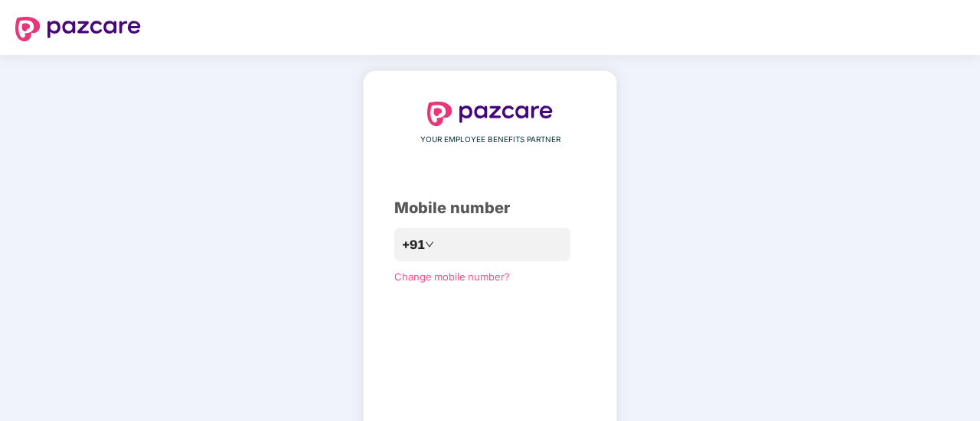 This screenshot has width=980, height=421. Describe the element at coordinates (413, 244) in the screenshot. I see `span: +91` at that location.